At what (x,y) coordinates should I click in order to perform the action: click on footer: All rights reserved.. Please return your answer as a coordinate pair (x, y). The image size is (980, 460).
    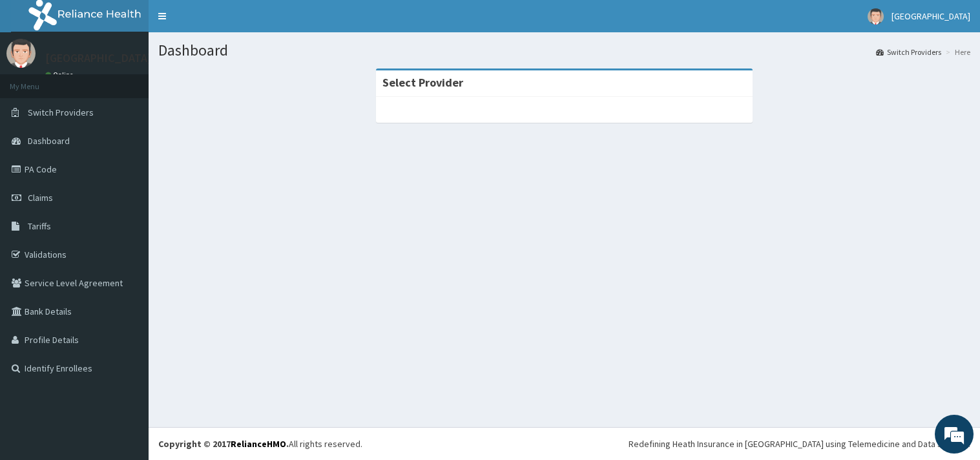
    Looking at the image, I should click on (564, 444).